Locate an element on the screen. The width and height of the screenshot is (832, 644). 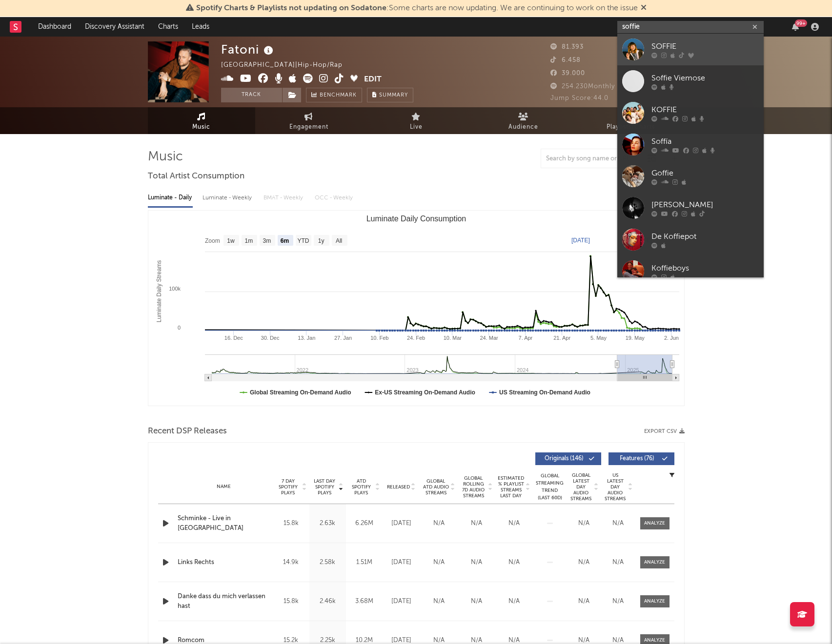
text: 30. Dec is located at coordinates (270, 338).